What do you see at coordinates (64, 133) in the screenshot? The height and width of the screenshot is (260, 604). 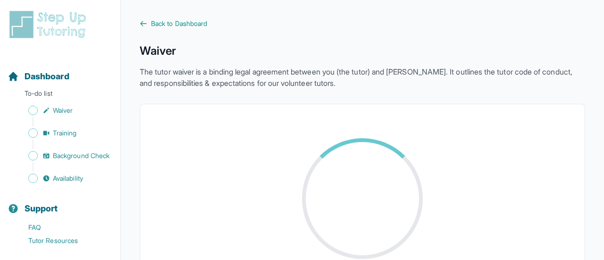 I see `a: Training` at bounding box center [64, 133].